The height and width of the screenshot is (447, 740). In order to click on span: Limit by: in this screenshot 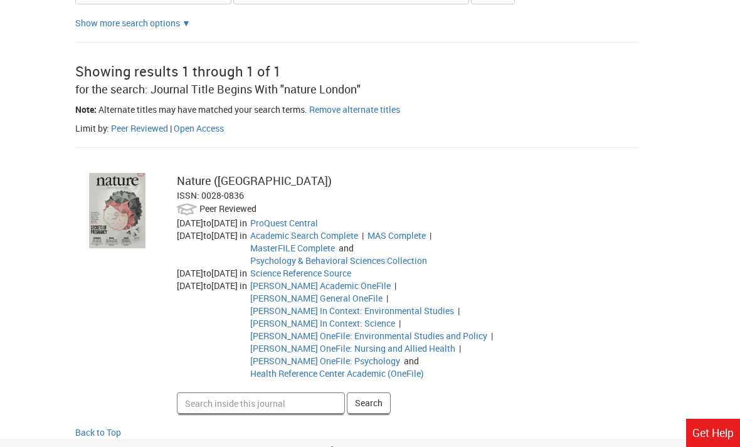, I will do `click(92, 128)`.